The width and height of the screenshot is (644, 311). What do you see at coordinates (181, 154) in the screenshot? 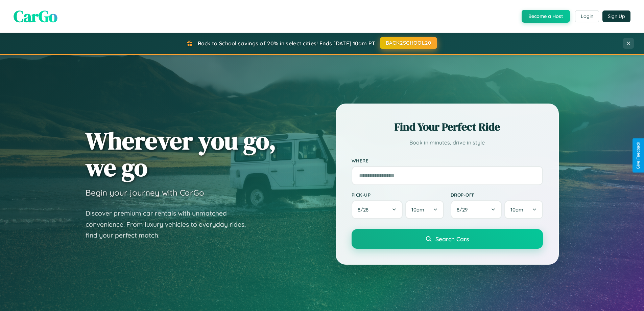
I see `h1: Wherever you go, we go` at bounding box center [181, 154].